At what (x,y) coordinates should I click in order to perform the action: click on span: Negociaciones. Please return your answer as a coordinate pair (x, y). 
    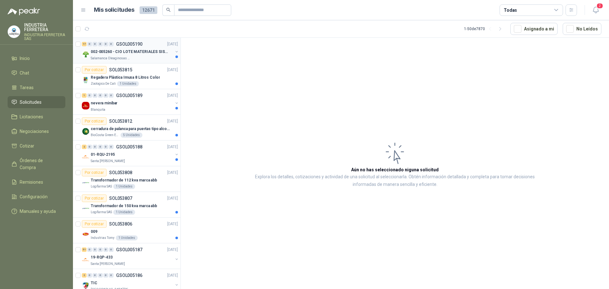
    Looking at the image, I should click on (34, 131).